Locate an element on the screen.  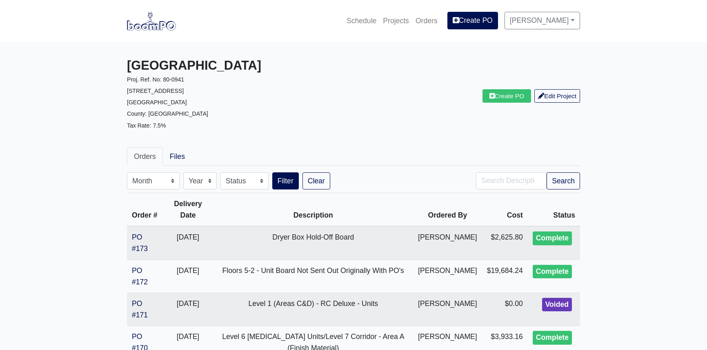
th: Status is located at coordinates (554, 210).